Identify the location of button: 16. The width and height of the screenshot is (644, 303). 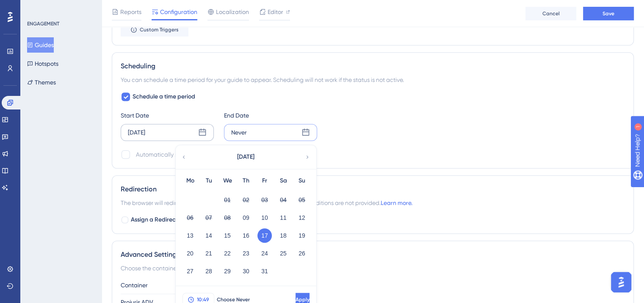
(246, 235).